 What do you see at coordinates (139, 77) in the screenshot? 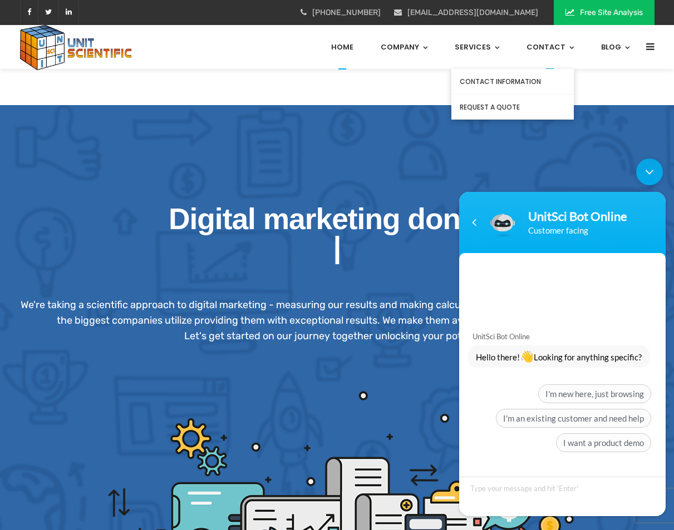
I see `div: Customer facing` at bounding box center [139, 77].